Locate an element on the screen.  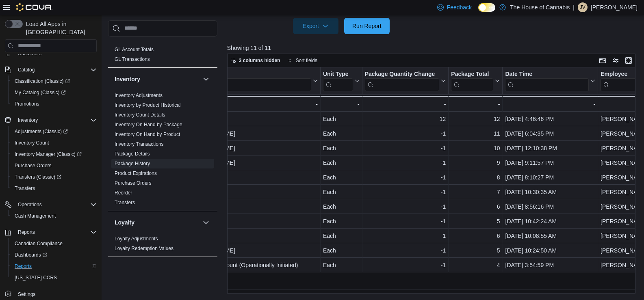
div: Date Time is located at coordinates (547, 81).